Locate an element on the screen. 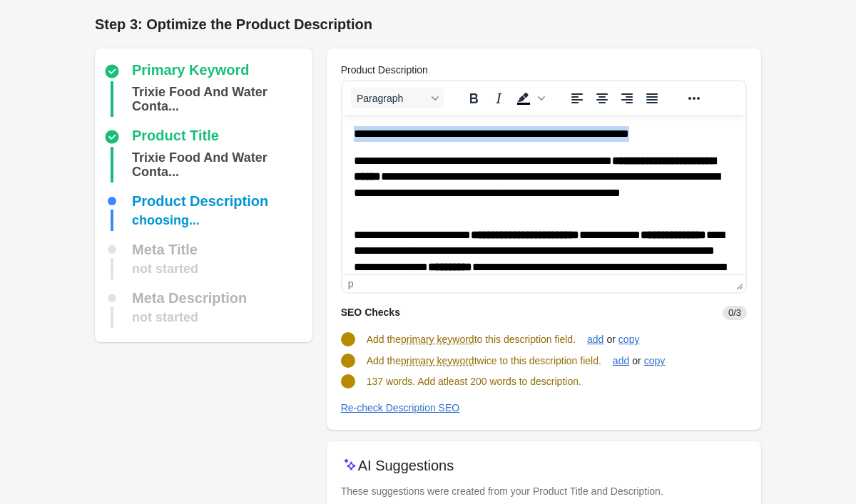  span: Paragraph is located at coordinates (391, 98).